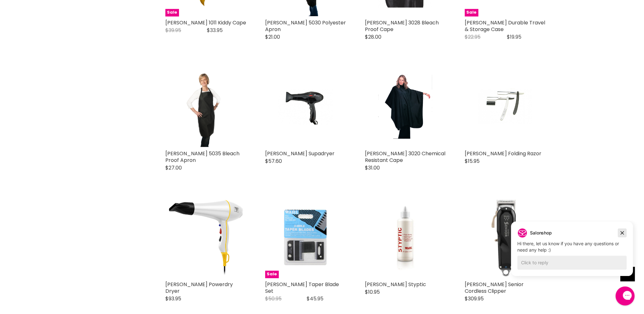  What do you see at coordinates (116, 12) in the screenshot?
I see `button: Dismiss campaign` at bounding box center [116, 12].